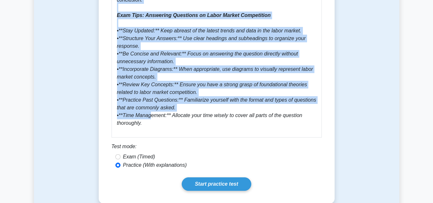  What do you see at coordinates (139, 157) in the screenshot?
I see `label: Exam (Timed)` at bounding box center [139, 157].